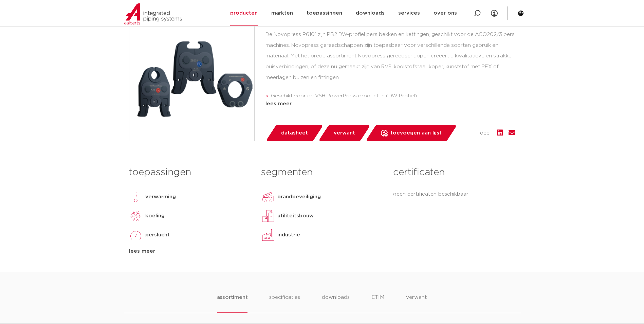  Describe the element at coordinates (192, 79) in the screenshot. I see `img: Product Image for Novopress bekken, kettingen en adapters PB2 DW-profiel` at that location.